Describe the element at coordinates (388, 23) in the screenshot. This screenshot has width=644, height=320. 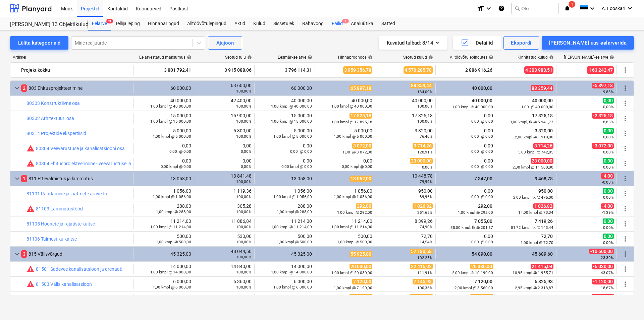
I see `div: Sätted` at that location.